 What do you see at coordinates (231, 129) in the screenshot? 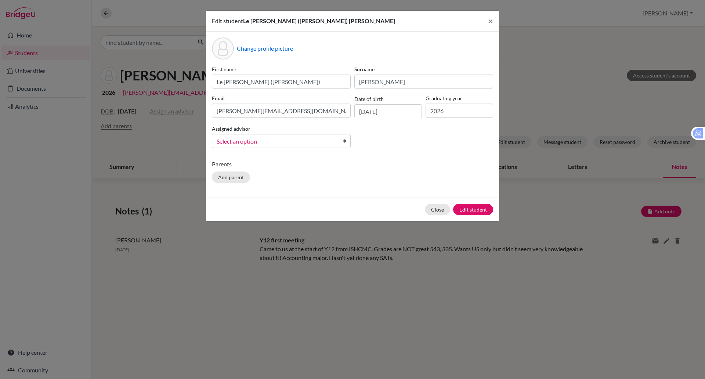
I see `label: Assigned advisor` at bounding box center [231, 129].